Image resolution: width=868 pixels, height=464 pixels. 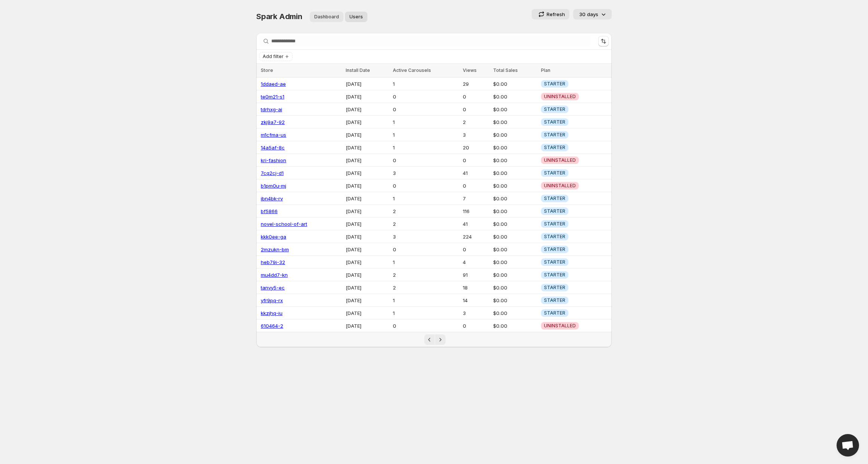 What do you see at coordinates (273, 288) in the screenshot?
I see `a: tanvy5-ec` at bounding box center [273, 288].